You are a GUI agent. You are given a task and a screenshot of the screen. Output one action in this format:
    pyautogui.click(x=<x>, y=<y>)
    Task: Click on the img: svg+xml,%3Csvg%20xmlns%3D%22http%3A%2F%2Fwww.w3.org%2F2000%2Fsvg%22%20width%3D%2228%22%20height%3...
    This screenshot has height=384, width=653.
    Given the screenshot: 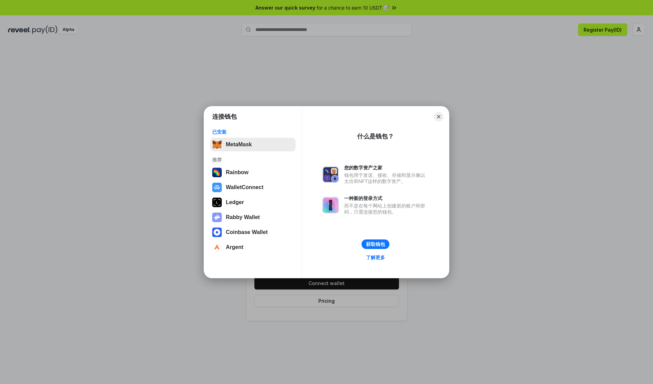 What is the action you would take?
    pyautogui.click(x=217, y=202)
    